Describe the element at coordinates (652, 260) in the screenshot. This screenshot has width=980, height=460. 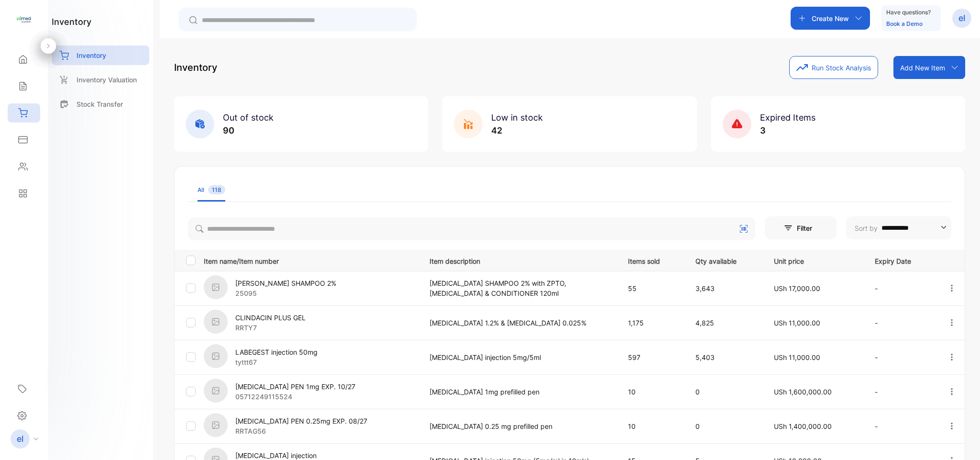
I see `p: Items sold` at that location.